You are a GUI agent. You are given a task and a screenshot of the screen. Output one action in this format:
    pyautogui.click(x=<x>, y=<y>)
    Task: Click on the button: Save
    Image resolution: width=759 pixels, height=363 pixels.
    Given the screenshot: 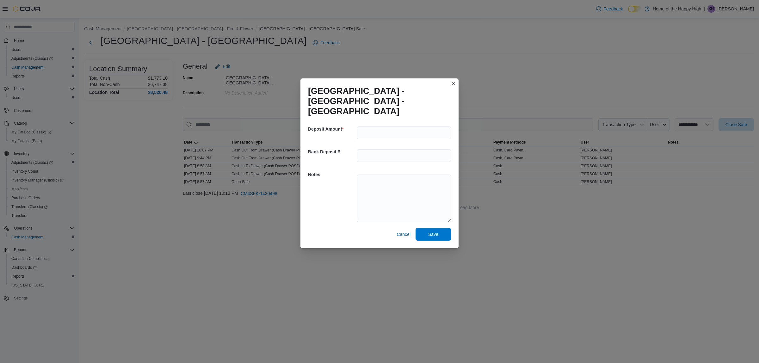 What is the action you would take?
    pyautogui.click(x=433, y=234)
    